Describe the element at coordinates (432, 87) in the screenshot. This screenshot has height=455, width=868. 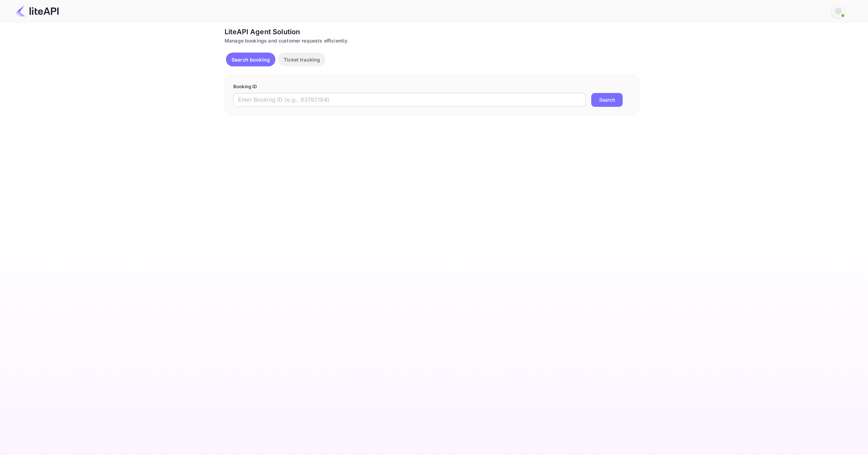
I see `p: Booking ID` at that location.